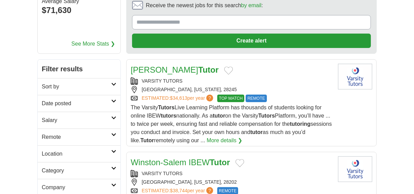 Image resolution: width=414 pixels, height=194 pixels. What do you see at coordinates (231, 123) in the screenshot?
I see `span: The Varsity Live Learning Platform has thousands of students looking for online IBEW nationally. ...` at bounding box center [231, 123].